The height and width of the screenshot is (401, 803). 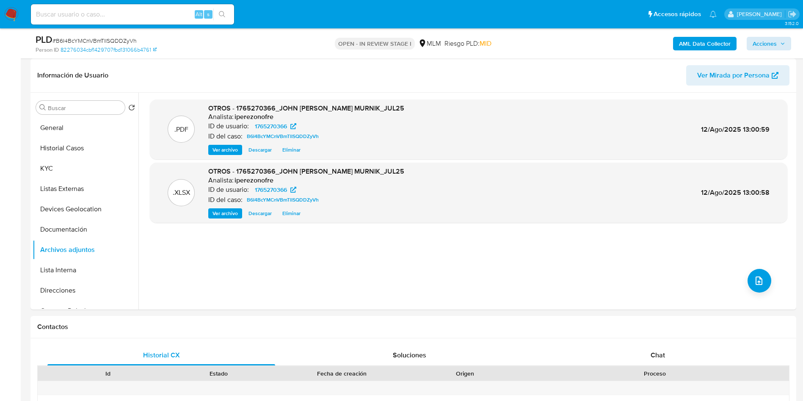 I want to click on button: Historial Casos, so click(x=86, y=148).